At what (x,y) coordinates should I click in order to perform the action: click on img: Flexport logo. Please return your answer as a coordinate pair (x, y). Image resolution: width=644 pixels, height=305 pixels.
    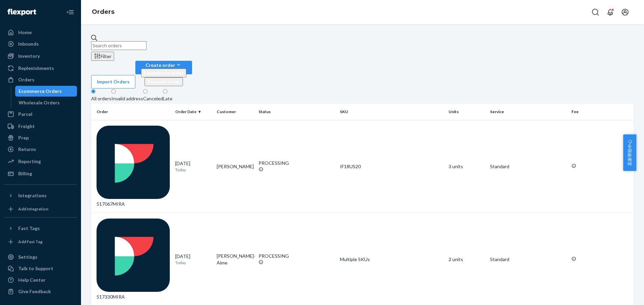
    Looking at the image, I should click on (21, 12).